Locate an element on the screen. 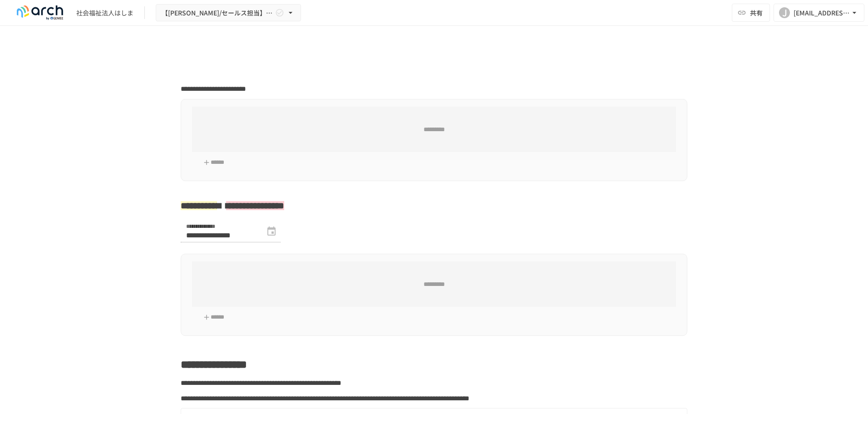  img: logo-default@2x-9cf2c760.svg is located at coordinates (40, 13).